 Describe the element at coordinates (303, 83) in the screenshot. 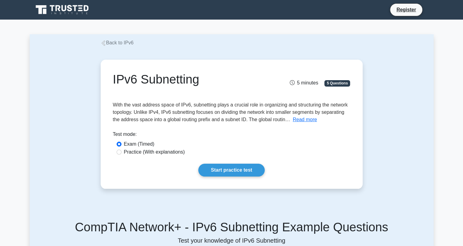

I see `span: 5 minutes` at that location.